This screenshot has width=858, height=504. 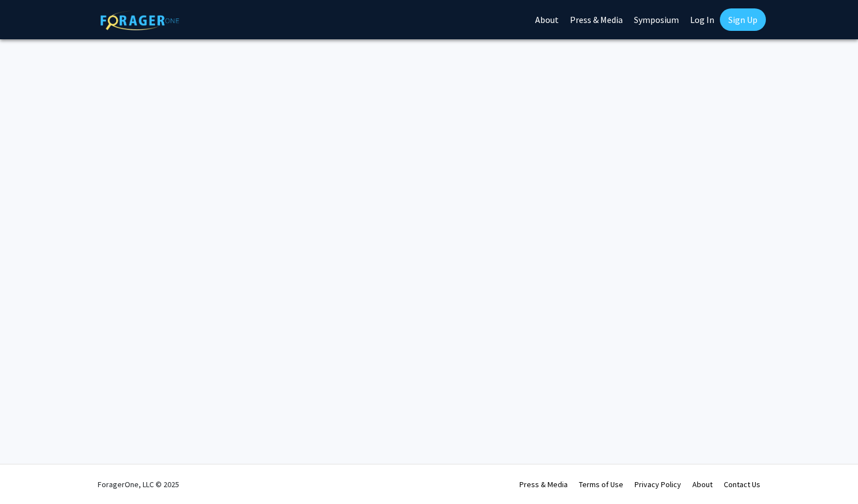 What do you see at coordinates (140, 20) in the screenshot?
I see `img: ForagerOne Logo` at bounding box center [140, 20].